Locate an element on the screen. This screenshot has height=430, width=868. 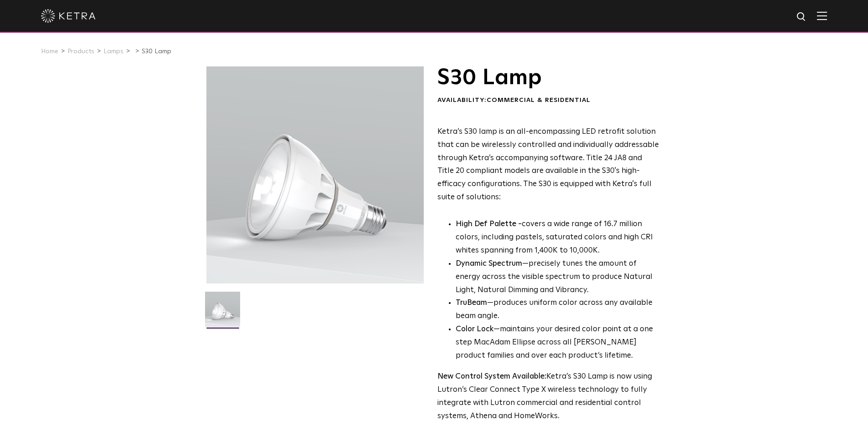
strong: High Def Palette - is located at coordinates (489, 224).